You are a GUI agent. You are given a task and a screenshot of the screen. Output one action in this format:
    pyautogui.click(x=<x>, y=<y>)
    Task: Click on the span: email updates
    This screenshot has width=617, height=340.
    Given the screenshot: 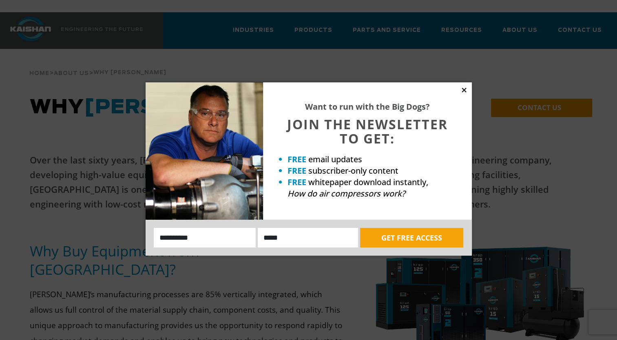 What is the action you would take?
    pyautogui.click(x=335, y=159)
    